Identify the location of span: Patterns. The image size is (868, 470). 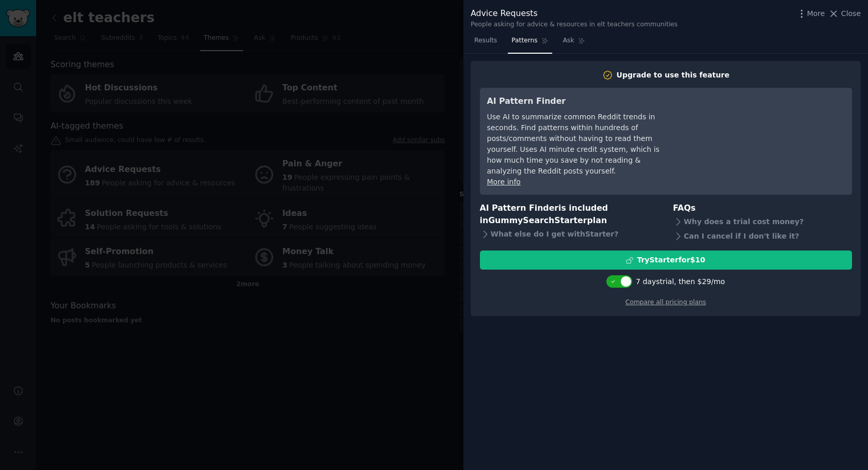
(524, 41).